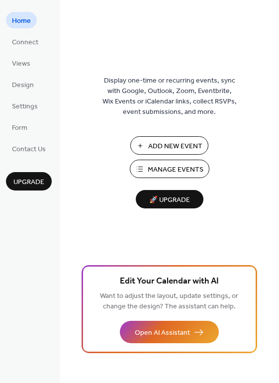 The width and height of the screenshot is (279, 383). What do you see at coordinates (169, 301) in the screenshot?
I see `span: Want to adjust the layout, update settings, or change the design? The assistant can help.` at bounding box center [169, 301].